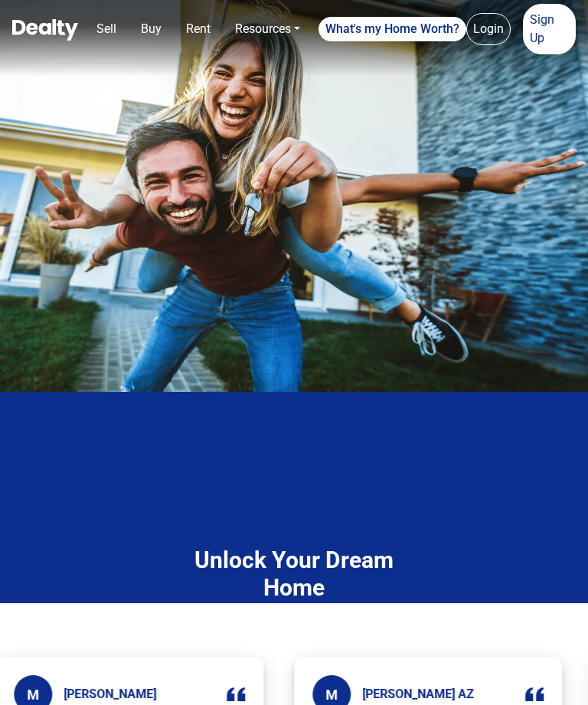 Image resolution: width=588 pixels, height=705 pixels. What do you see at coordinates (489, 29) in the screenshot?
I see `a: Login` at bounding box center [489, 29].